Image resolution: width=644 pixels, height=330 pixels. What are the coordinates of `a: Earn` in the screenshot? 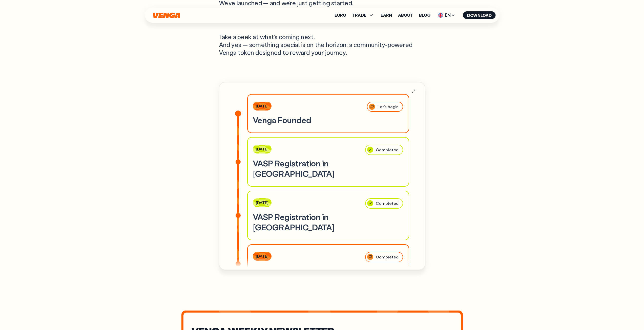 It's located at (386, 15).